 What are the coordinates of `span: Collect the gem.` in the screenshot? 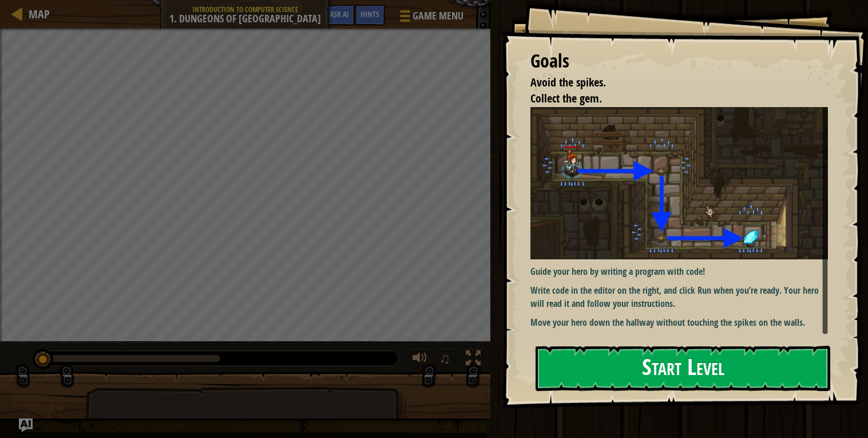 It's located at (566, 98).